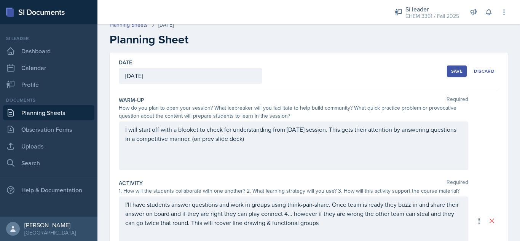  Describe the element at coordinates (293, 191) in the screenshot. I see `div: 1. How will the students collaborate with one another? 2. What learning strategy will you use? 3....` at that location.